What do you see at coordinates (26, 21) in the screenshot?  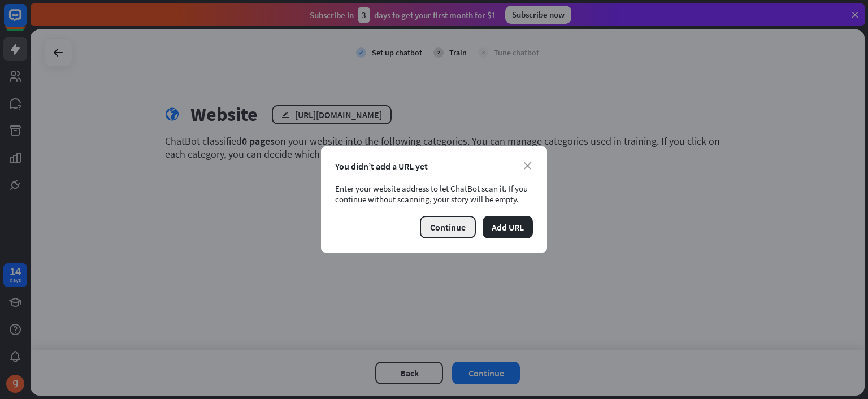 I see `button: Open LiveChat chat widget` at bounding box center [26, 21].